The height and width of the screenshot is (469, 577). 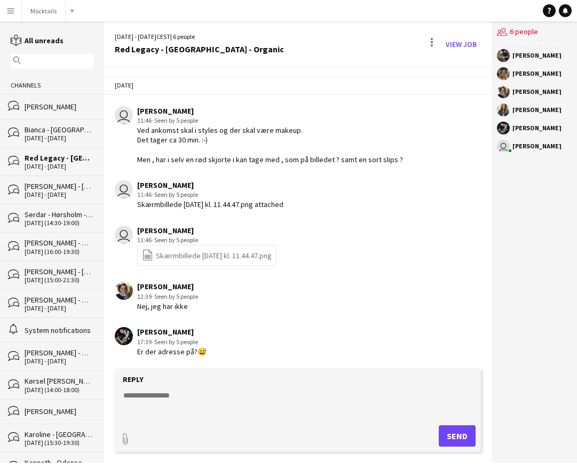 I want to click on div: Kenneth - Odense - Ordre Nr. 14783, so click(x=59, y=463).